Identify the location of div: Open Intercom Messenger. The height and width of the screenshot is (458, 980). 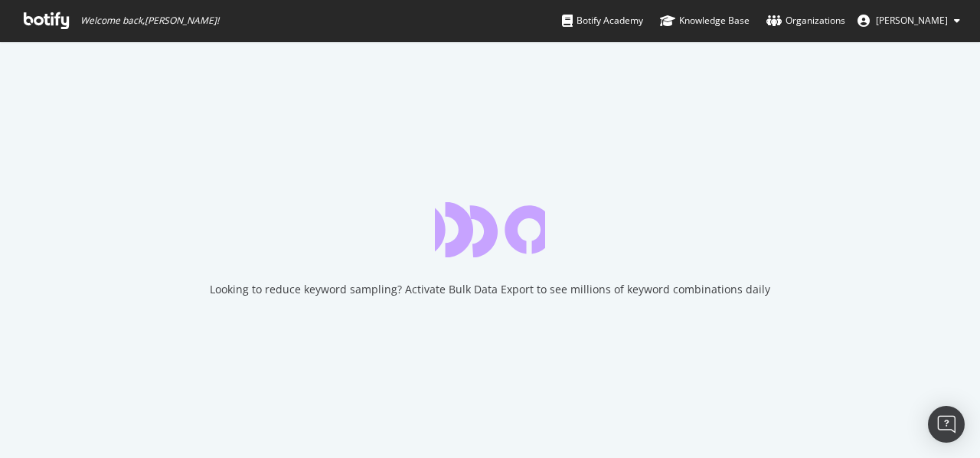
(946, 424).